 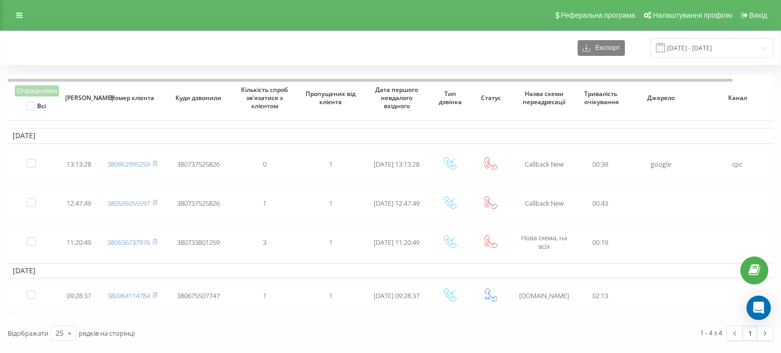 What do you see at coordinates (129, 242) in the screenshot?
I see `a: 380636737976` at bounding box center [129, 242].